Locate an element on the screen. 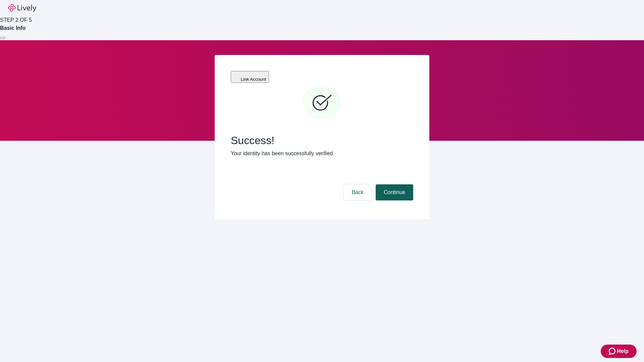 This screenshot has width=644, height=362. p: Your identity has been successfully verified. is located at coordinates (322, 153).